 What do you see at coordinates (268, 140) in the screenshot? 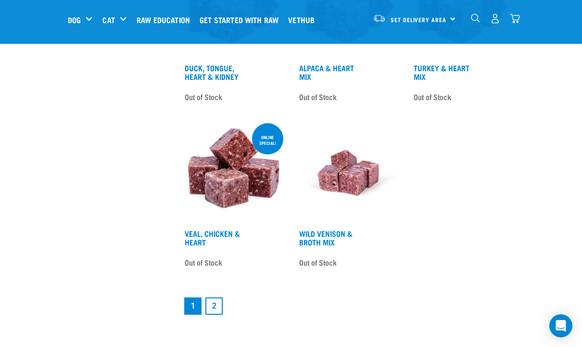
I see `div: ONLINE SPECIAL!` at bounding box center [268, 140].